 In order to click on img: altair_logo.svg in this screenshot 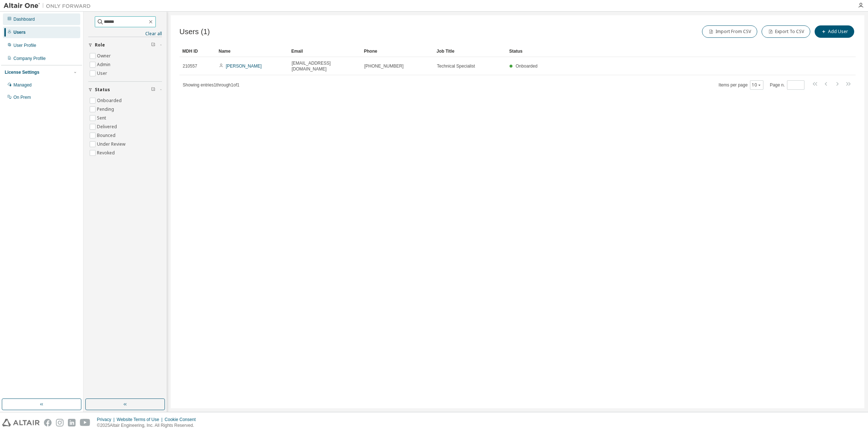, I will do `click(20, 422)`.